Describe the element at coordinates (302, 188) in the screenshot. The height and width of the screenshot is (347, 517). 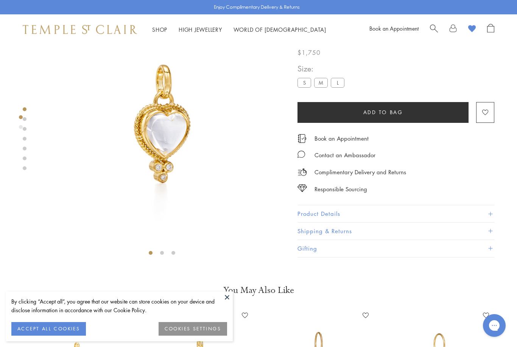
I see `img: icon_sourcing.svg` at that location.